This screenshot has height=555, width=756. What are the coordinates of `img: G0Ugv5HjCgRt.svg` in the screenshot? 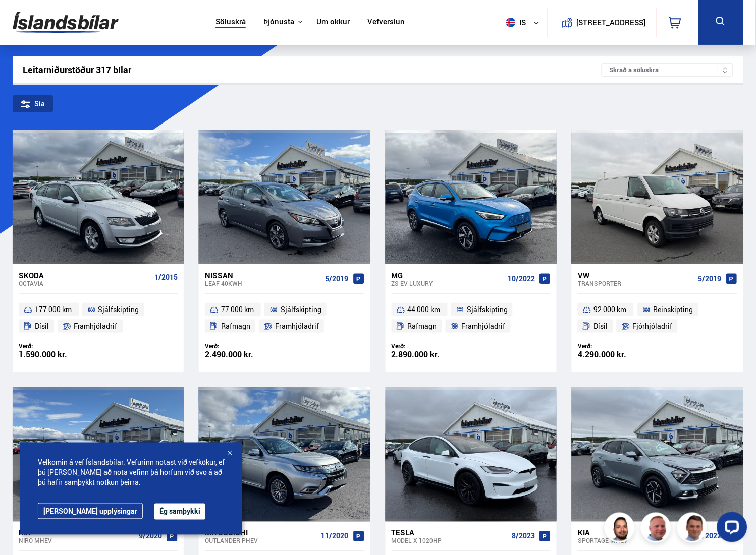 It's located at (65, 22).